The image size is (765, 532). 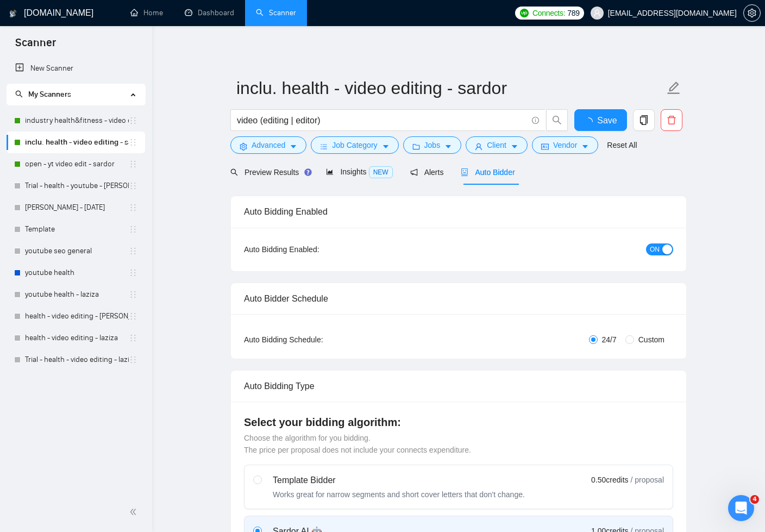 What do you see at coordinates (524, 13) in the screenshot?
I see `img: upwork-logo.png` at bounding box center [524, 13].